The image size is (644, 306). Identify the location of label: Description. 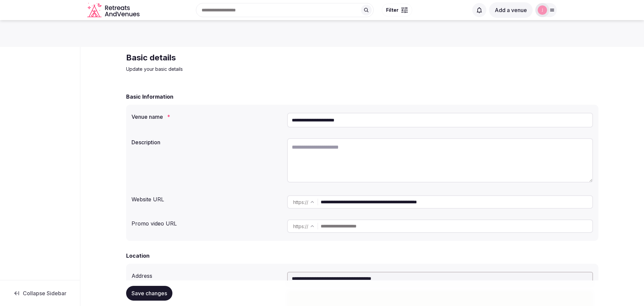
(207, 142).